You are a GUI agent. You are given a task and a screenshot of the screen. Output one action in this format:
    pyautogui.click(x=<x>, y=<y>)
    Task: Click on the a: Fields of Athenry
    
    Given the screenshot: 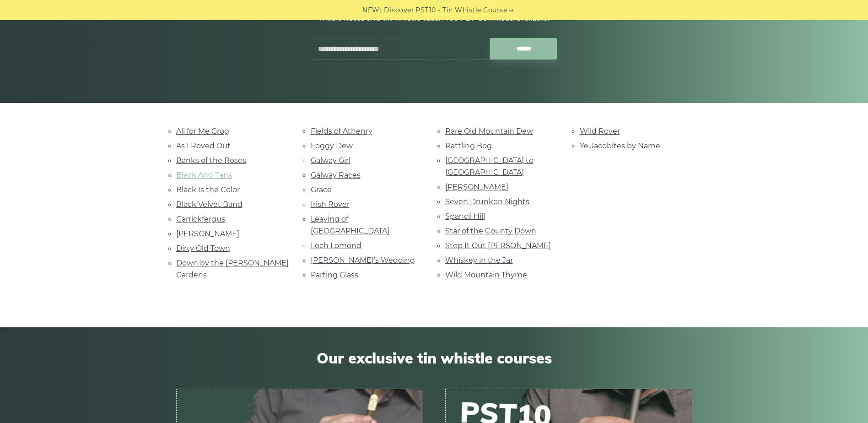 What is the action you would take?
    pyautogui.click(x=342, y=131)
    